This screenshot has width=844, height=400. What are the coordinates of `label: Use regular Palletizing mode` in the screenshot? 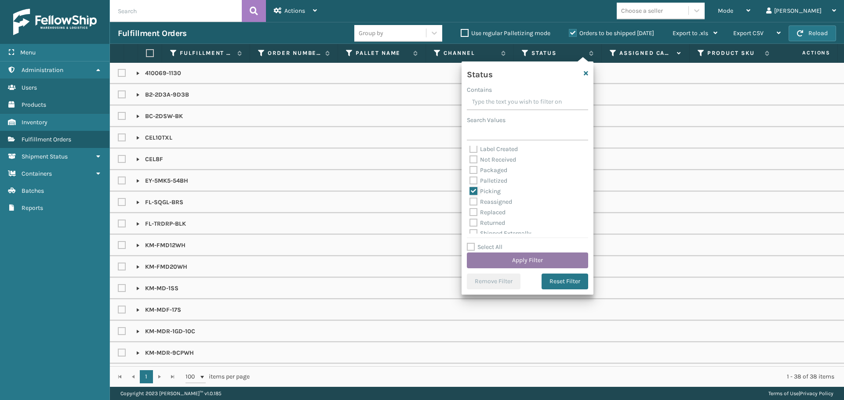 It's located at (505, 33).